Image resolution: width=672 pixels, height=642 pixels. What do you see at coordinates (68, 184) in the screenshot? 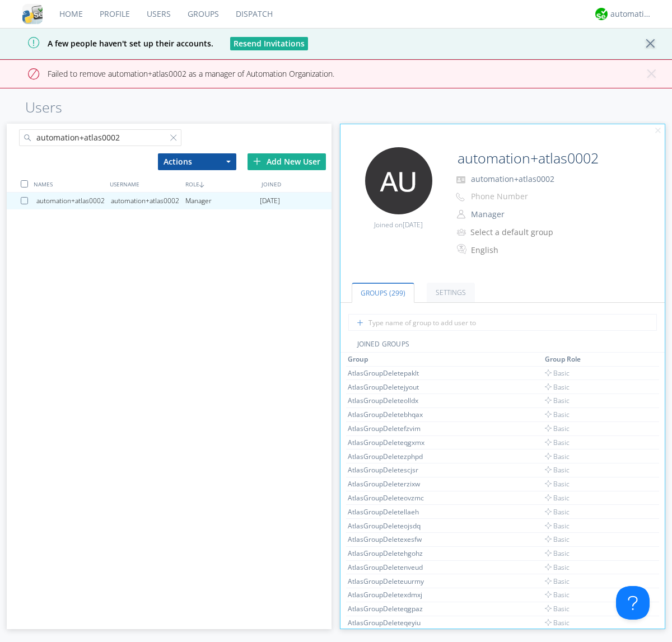
I see `div: NAMES` at bounding box center [68, 184].